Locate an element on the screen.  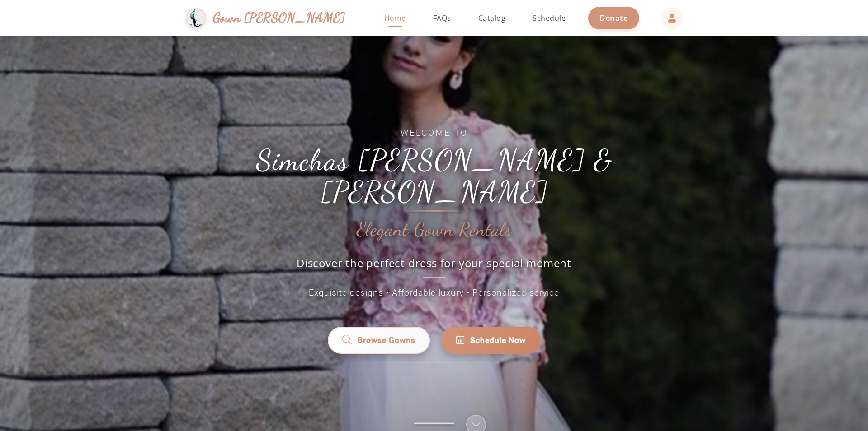
span: Catalog is located at coordinates (492, 18).